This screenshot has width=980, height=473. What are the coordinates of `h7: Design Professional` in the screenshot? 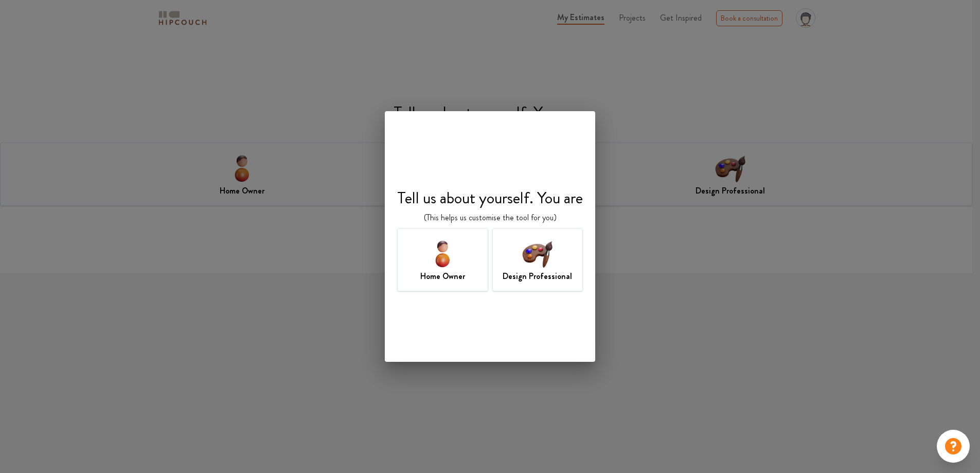 It's located at (537, 276).